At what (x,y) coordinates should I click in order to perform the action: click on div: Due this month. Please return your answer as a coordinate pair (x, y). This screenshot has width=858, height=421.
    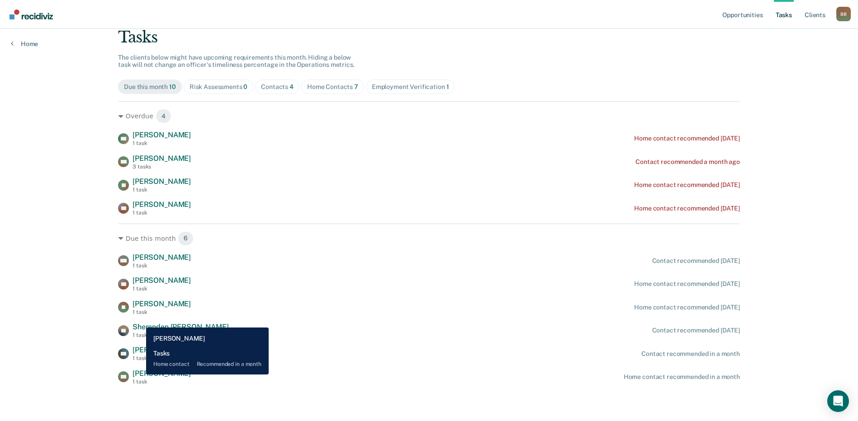
    Looking at the image, I should click on (150, 87).